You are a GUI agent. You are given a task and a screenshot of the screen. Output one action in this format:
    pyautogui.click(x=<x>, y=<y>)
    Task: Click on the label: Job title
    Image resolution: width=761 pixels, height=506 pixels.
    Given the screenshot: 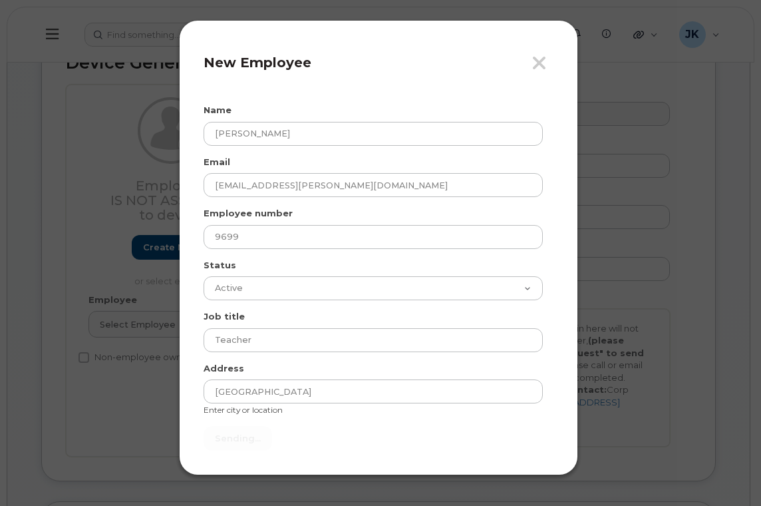 What is the action you would take?
    pyautogui.click(x=224, y=316)
    